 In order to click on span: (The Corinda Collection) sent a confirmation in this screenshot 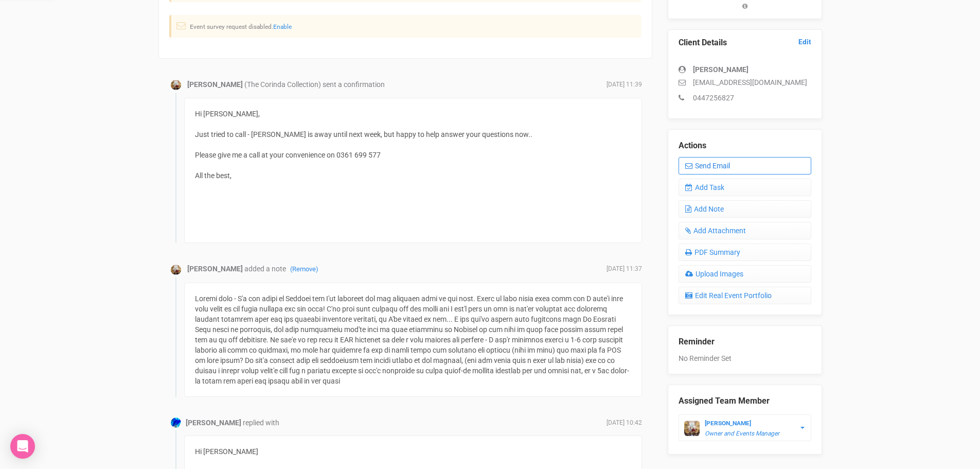, I will do `click(315, 84)`.